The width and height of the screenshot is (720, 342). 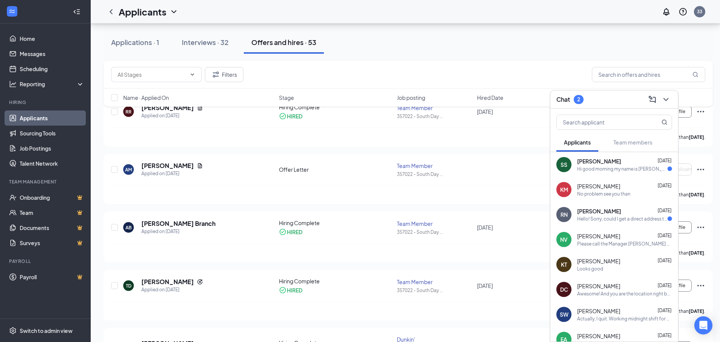 What do you see at coordinates (143, 12) in the screenshot?
I see `h1: Applicants` at bounding box center [143, 12].